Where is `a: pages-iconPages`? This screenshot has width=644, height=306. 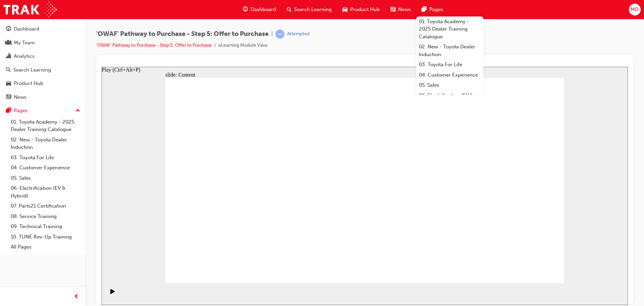 a: pages-iconPages is located at coordinates (432, 9).